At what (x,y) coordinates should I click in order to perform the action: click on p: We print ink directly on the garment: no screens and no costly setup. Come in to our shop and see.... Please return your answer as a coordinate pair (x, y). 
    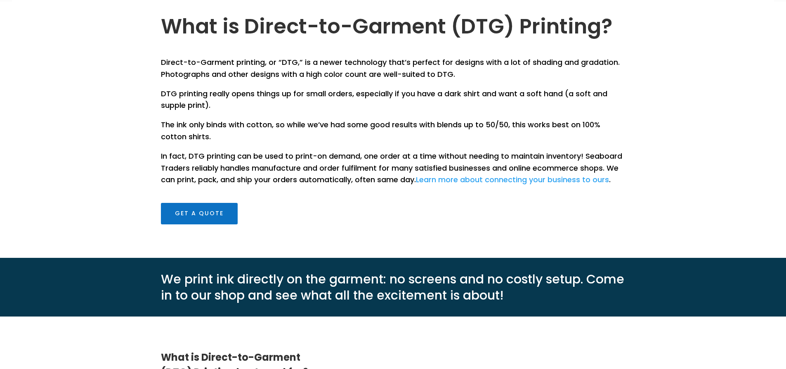
    Looking at the image, I should click on (393, 287).